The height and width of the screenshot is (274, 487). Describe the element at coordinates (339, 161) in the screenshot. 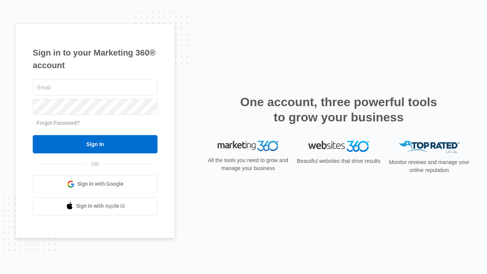

I see `p: Beautiful websites that drive results` at that location.